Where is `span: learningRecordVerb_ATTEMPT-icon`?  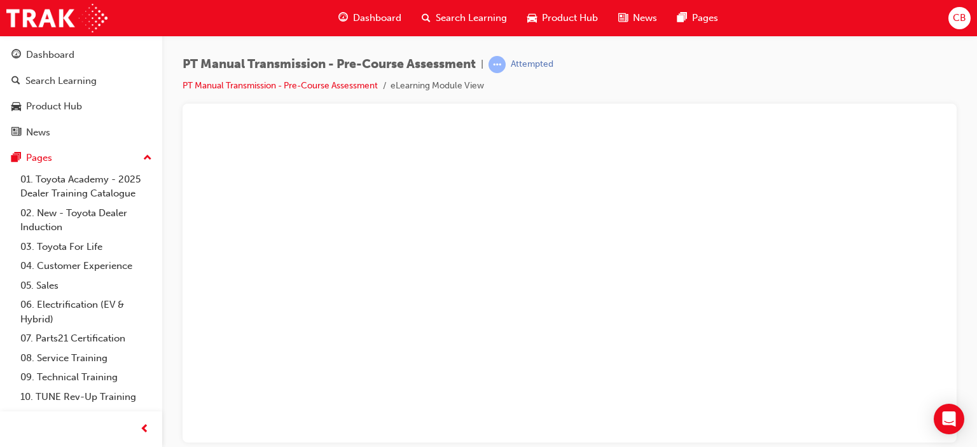 span: learningRecordVerb_ATTEMPT-icon is located at coordinates (497, 64).